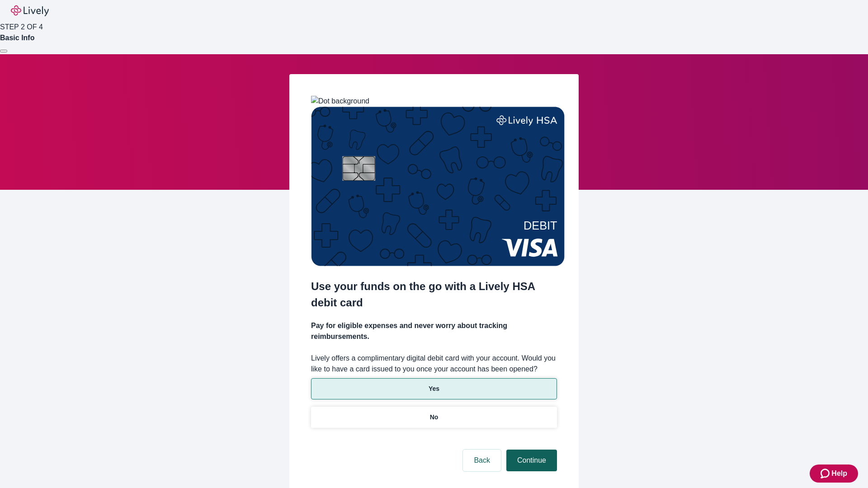 Image resolution: width=868 pixels, height=488 pixels. I want to click on button: Back, so click(482, 461).